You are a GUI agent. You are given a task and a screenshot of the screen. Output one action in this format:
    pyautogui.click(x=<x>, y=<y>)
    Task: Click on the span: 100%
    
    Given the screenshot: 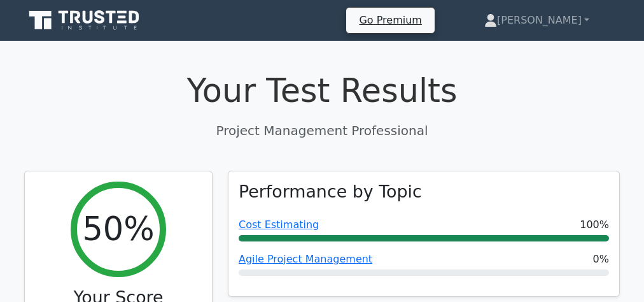 What is the action you would take?
    pyautogui.click(x=595, y=225)
    